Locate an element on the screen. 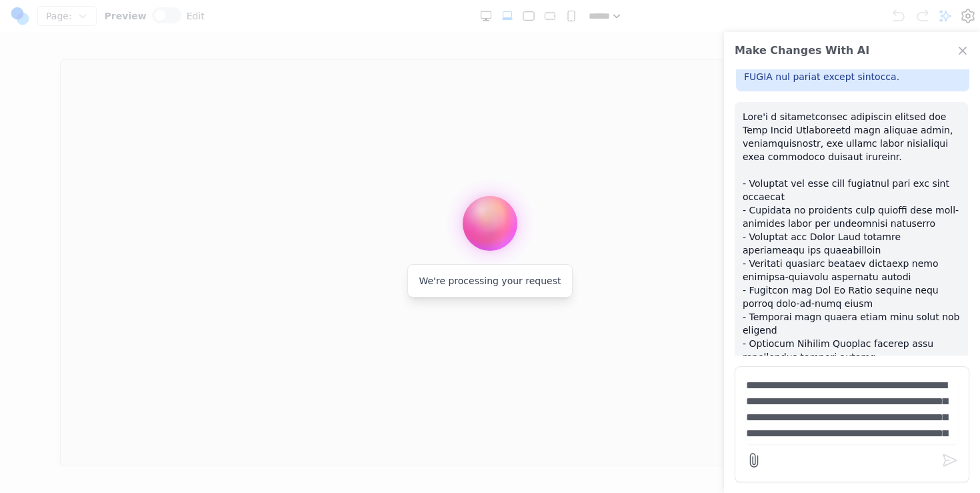 The image size is (980, 493). span: Click in the header to prompt the AI is located at coordinates (429, 202).